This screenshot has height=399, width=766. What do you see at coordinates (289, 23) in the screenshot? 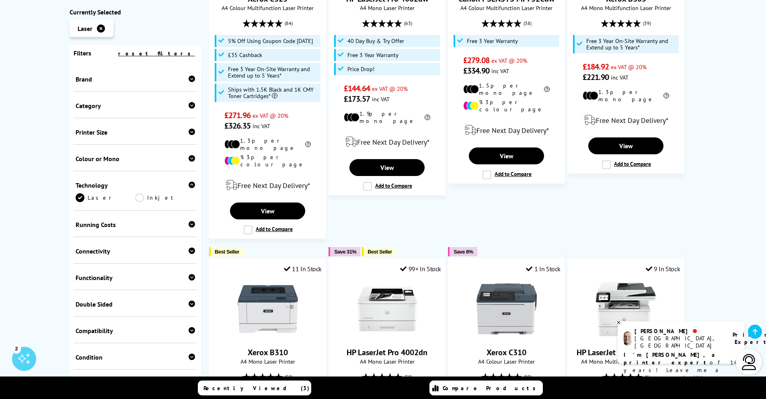
I see `span: (84)` at bounding box center [289, 23].